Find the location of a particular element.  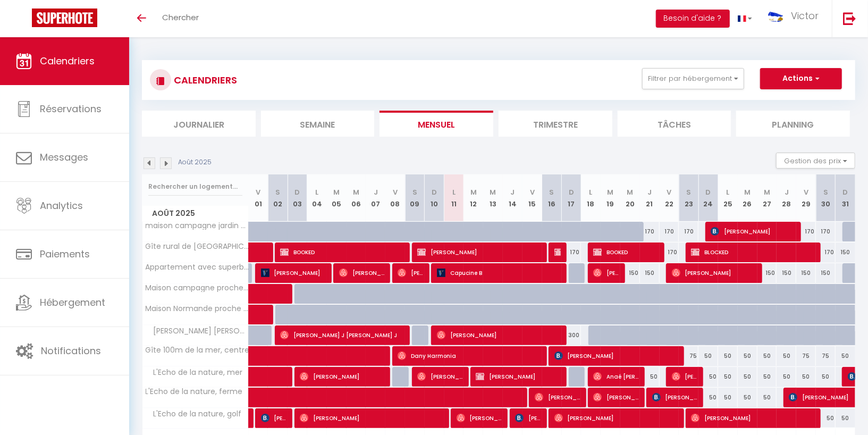

th: 16 is located at coordinates (552, 198).